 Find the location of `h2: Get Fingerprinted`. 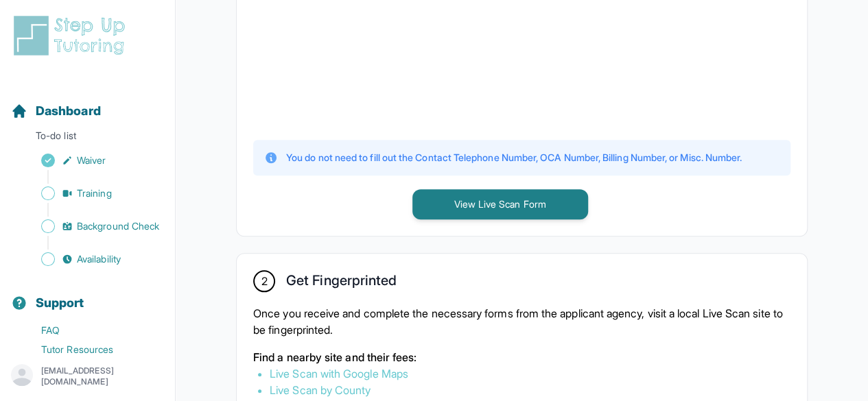

h2: Get Fingerprinted is located at coordinates (341, 283).